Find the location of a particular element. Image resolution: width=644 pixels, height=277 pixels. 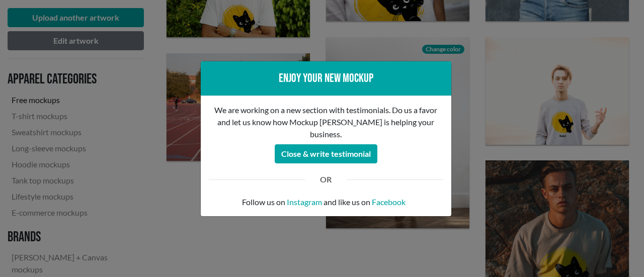

button: Close & write testimonial is located at coordinates (326, 154).